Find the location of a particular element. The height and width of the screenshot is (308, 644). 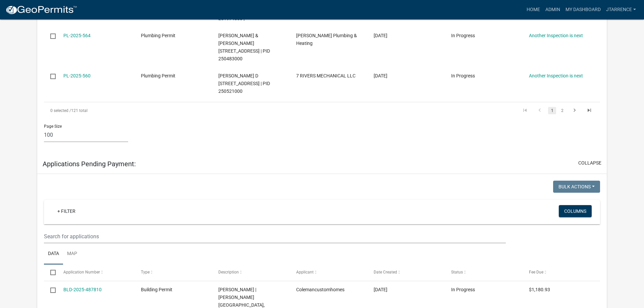

datatable-header-cell: Select is located at coordinates (51, 273).